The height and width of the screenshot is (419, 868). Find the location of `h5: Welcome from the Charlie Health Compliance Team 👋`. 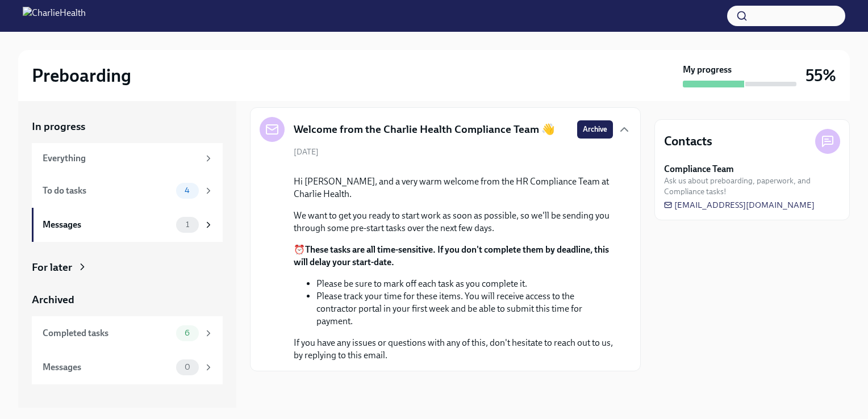

h5: Welcome from the Charlie Health Compliance Team 👋 is located at coordinates (424, 130).